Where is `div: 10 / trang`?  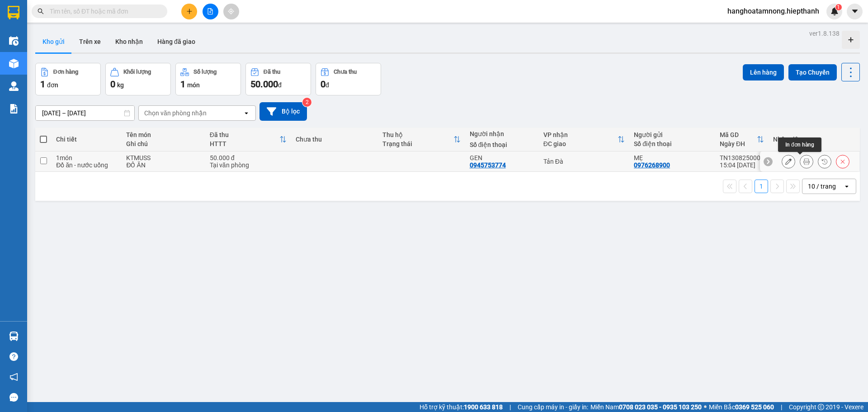 div: 10 / trang is located at coordinates (822, 186).